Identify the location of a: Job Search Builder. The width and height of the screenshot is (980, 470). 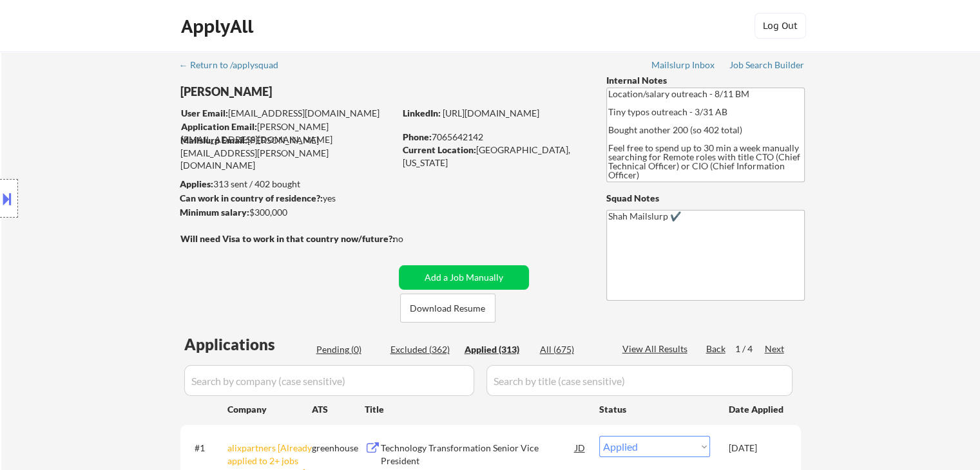
(767, 66).